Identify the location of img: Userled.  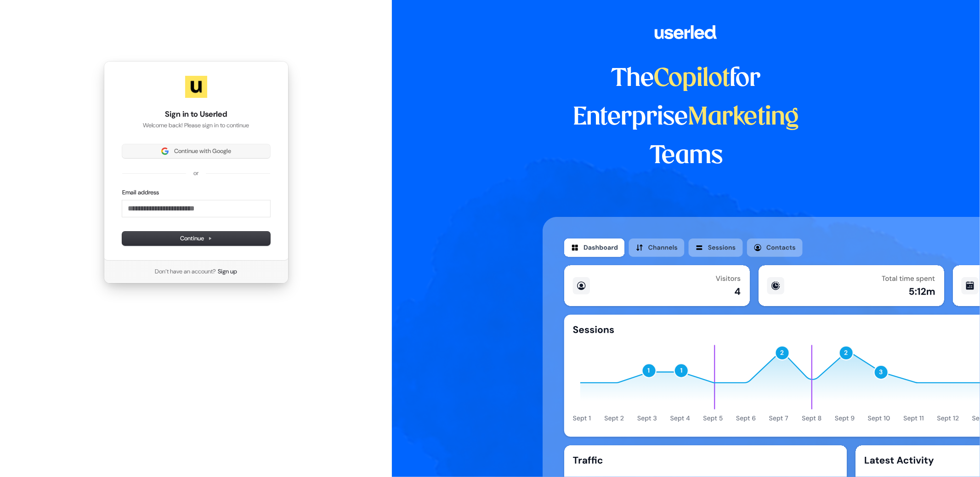
(196, 87).